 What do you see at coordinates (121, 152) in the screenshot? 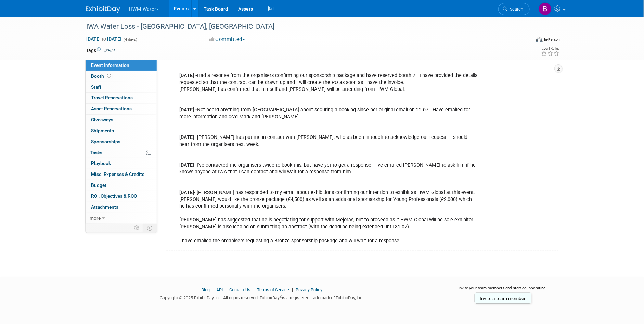
I see `a: Tasks` at bounding box center [121, 152].